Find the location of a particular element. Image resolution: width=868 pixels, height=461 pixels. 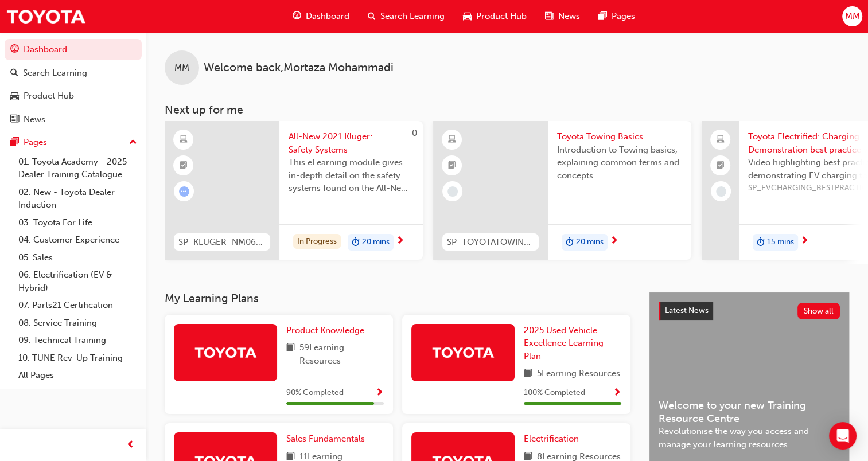

div: Pages is located at coordinates (35, 142).